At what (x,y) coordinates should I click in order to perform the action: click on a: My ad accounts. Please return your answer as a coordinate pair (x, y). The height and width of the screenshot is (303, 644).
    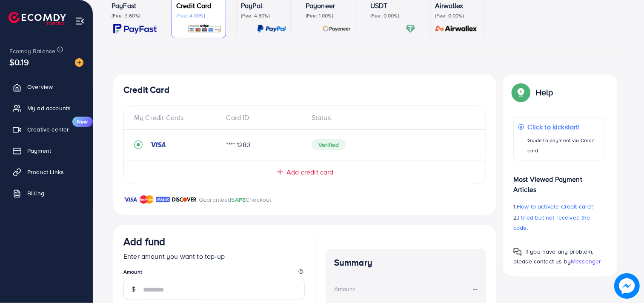
    Looking at the image, I should click on (46, 108).